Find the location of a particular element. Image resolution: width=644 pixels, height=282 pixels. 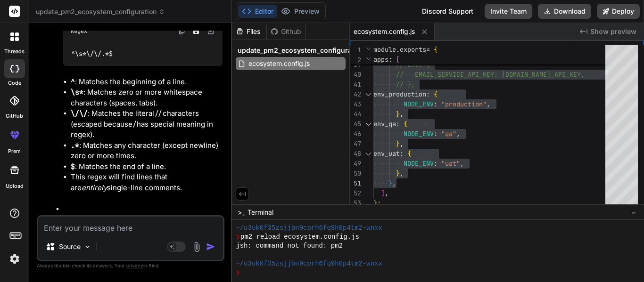

span: KEY, is located at coordinates (577, 74).